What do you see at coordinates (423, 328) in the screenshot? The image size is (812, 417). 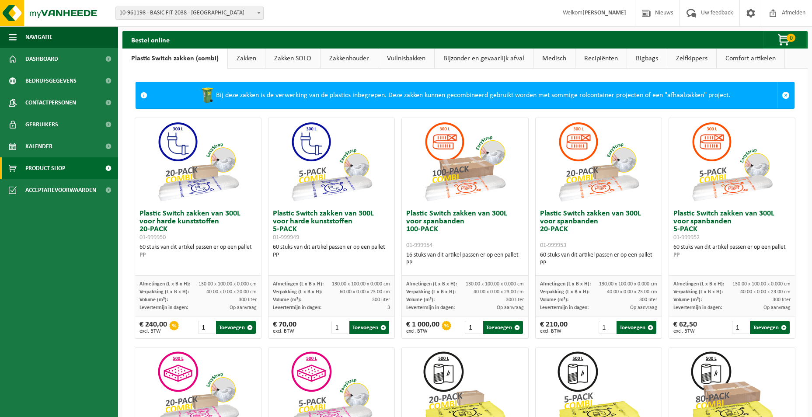 I see `div: € 1 000,00` at bounding box center [423, 328].